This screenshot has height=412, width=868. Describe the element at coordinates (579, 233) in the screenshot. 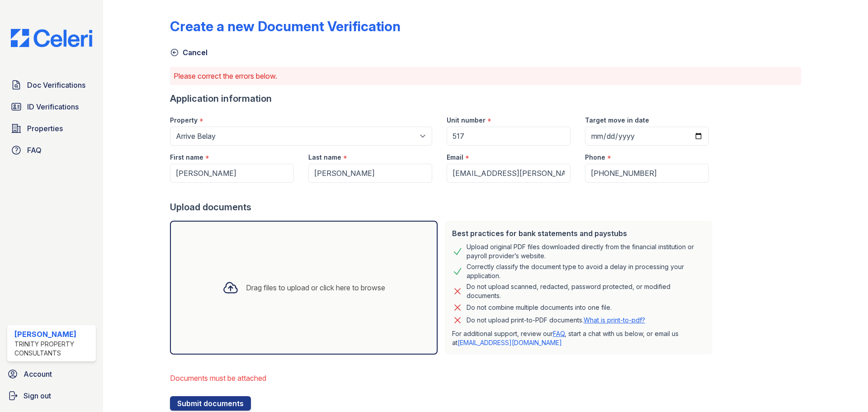

I see `div: Best practices for bank statements and paystubs` at that location.